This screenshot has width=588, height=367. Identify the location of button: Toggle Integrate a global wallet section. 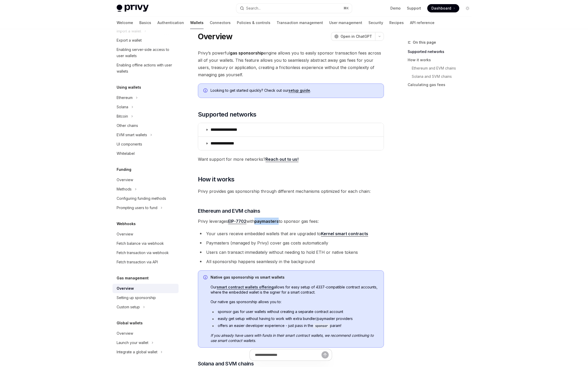
(146, 352).